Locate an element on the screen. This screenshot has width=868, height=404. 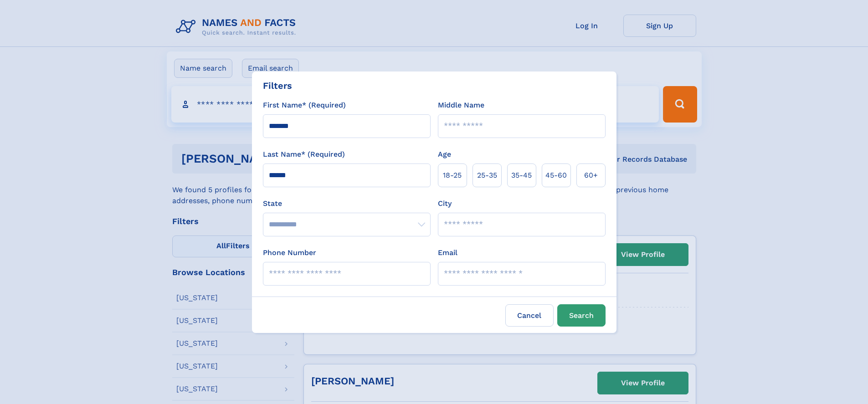
span: 25‑35 is located at coordinates (487, 175).